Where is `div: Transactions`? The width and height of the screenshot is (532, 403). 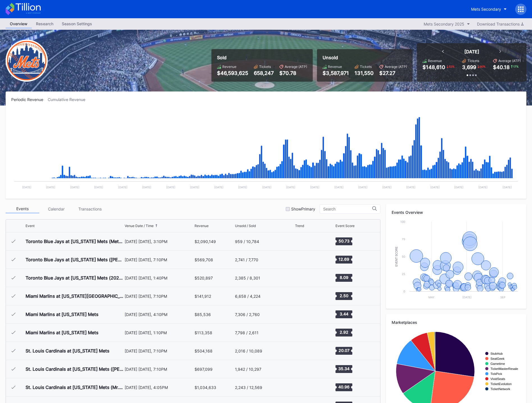
div: Transactions is located at coordinates (90, 209).